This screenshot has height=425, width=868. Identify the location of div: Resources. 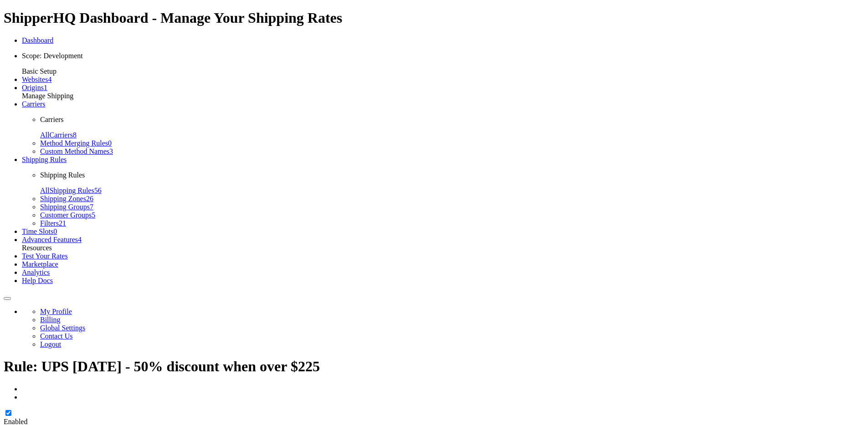
(443, 248).